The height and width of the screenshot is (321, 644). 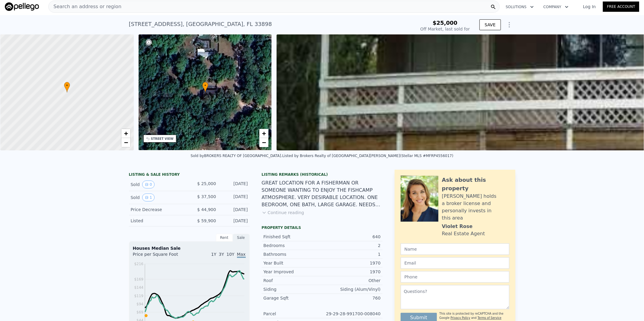 What do you see at coordinates (490, 25) in the screenshot?
I see `button: SAVE` at bounding box center [490, 25].